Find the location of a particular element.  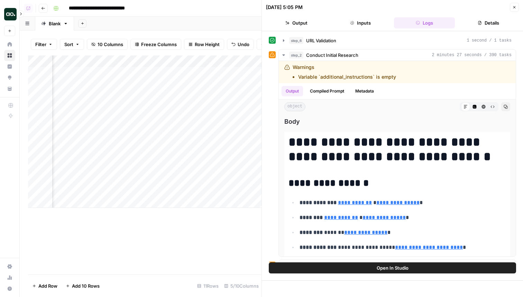

a: Settings is located at coordinates (10, 266).